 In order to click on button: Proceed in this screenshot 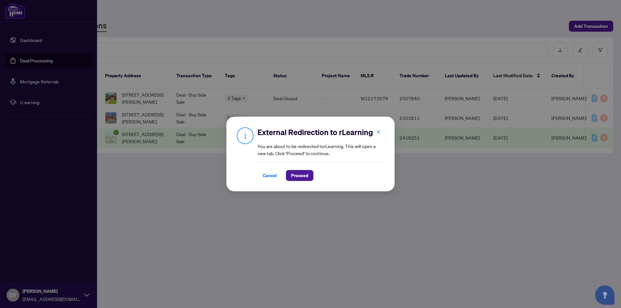, I will do `click(300, 176)`.